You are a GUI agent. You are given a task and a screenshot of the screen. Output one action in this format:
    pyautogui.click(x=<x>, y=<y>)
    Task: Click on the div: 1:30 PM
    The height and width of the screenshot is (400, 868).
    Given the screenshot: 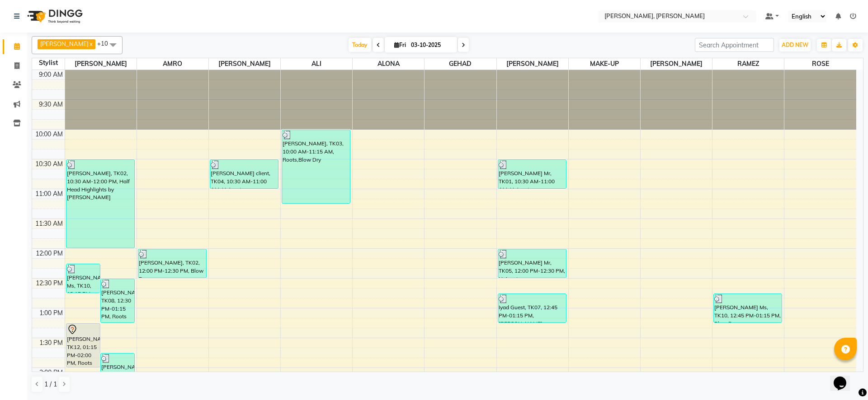 What is the action you would take?
    pyautogui.click(x=51, y=343)
    